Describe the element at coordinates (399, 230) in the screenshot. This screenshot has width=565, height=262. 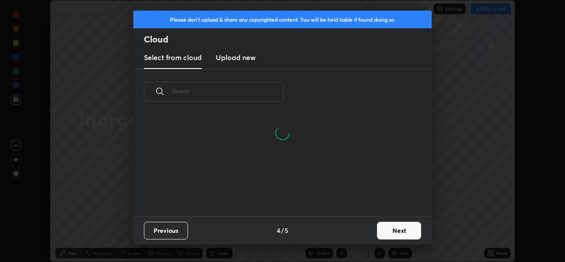
I see `button: Next` at that location.